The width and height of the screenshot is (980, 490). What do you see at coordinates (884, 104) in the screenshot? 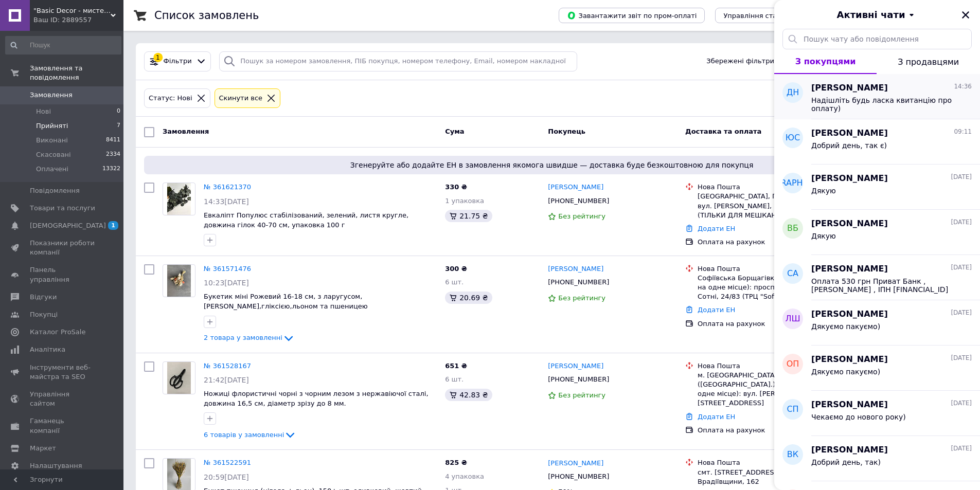
I see `span: Надішліть будь ласка квитанцію про оплату)` at bounding box center [884, 104].